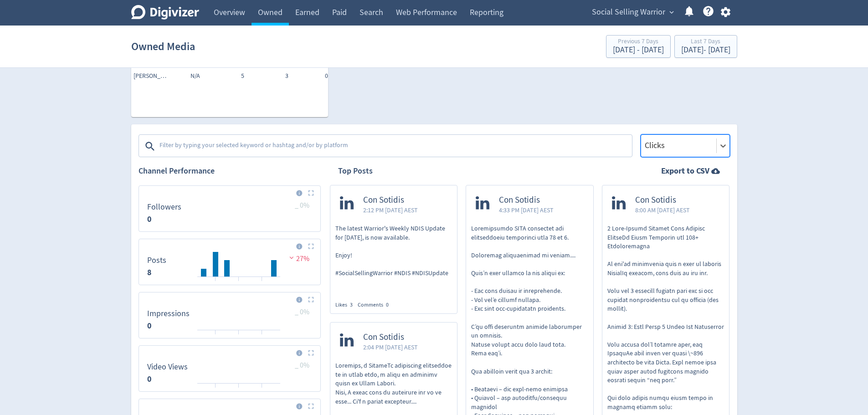 The width and height of the screenshot is (868, 415). I want to click on dt: Followers, so click(164, 207).